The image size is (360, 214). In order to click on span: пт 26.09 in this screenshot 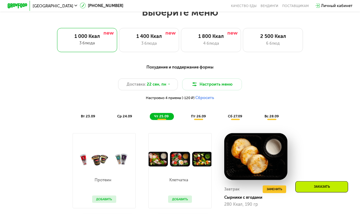, I will do `click(198, 116)`.